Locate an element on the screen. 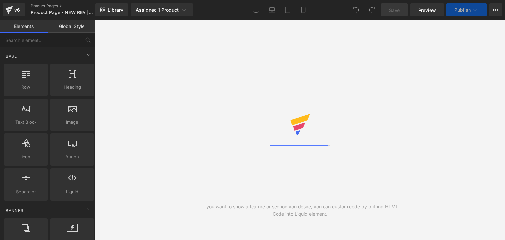 This screenshot has width=505, height=240. span: Base is located at coordinates (11, 56).